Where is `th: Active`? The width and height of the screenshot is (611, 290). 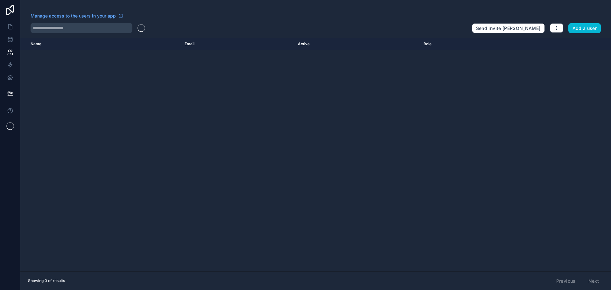
th: Active is located at coordinates (357, 44).